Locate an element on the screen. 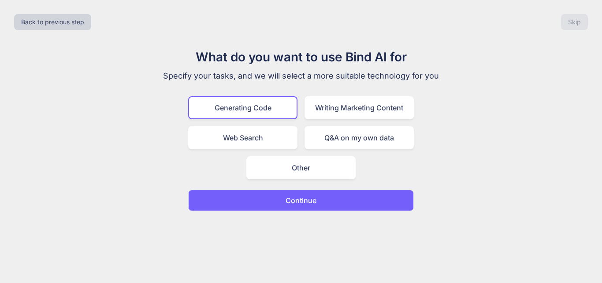  button: Back to previous step is located at coordinates (52, 22).